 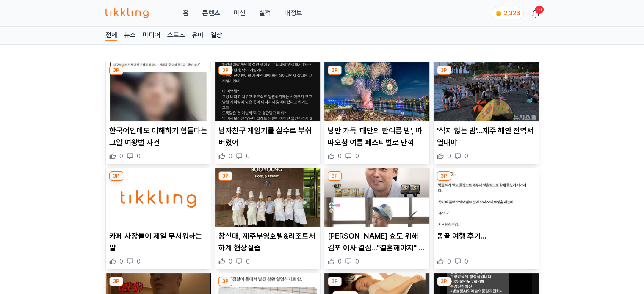 What do you see at coordinates (239, 13) in the screenshot?
I see `button: 미션` at bounding box center [239, 13].